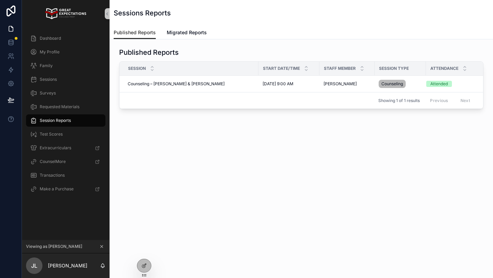  What do you see at coordinates (55, 148) in the screenshot?
I see `span: Extracurriculars` at bounding box center [55, 148].